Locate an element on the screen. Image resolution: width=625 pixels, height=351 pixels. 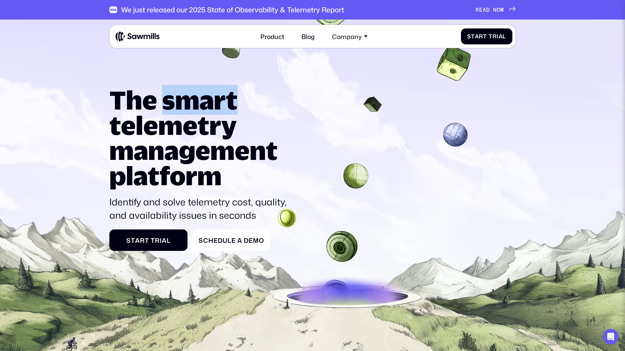
a: Blog is located at coordinates (308, 36).